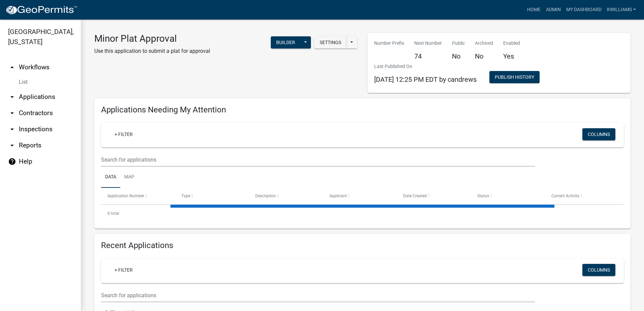 This screenshot has height=311, width=644. Describe the element at coordinates (553, 10) in the screenshot. I see `a: Admin` at that location.